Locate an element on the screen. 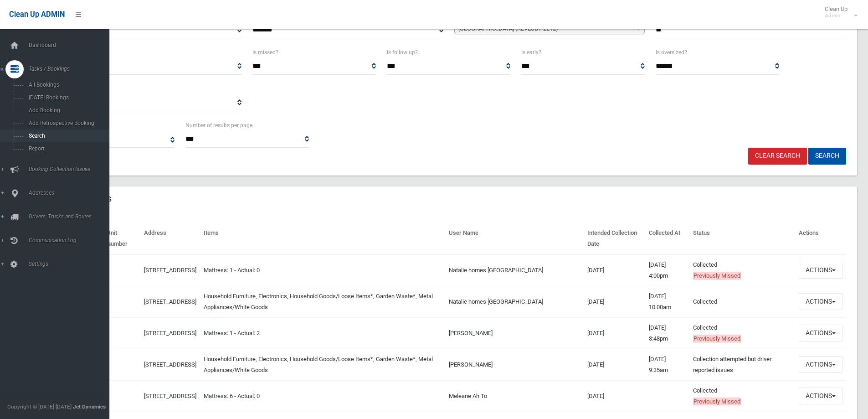 This screenshot has height=419, width=868. span: Add Booking is located at coordinates (67, 110).